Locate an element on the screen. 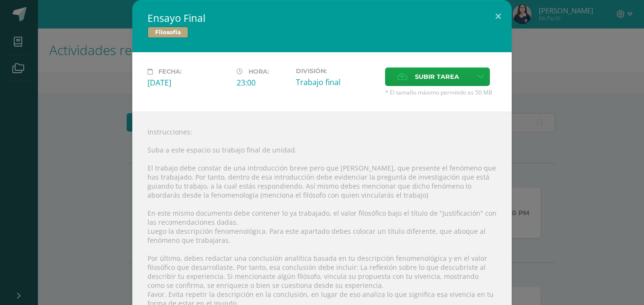  h2: Ensayo Final is located at coordinates (322, 18).